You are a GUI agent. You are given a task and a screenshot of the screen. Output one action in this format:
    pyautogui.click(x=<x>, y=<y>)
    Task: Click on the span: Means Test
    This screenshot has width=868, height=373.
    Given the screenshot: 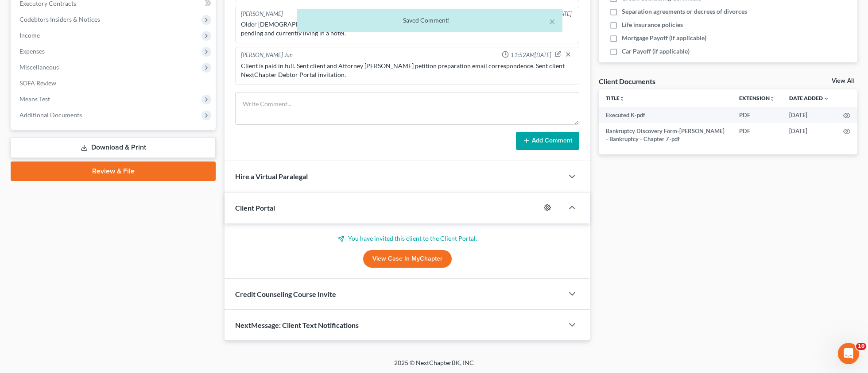 What is the action you would take?
    pyautogui.click(x=35, y=99)
    